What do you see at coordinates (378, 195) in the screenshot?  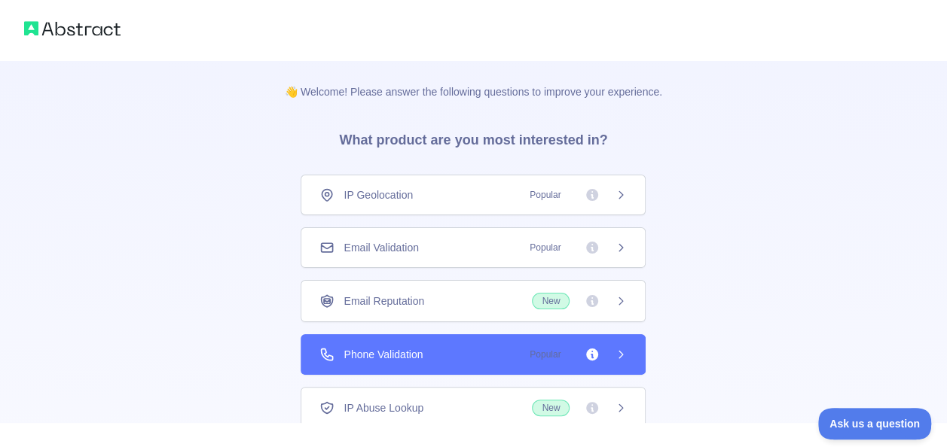 I see `span: IP Geolocation` at bounding box center [378, 195].